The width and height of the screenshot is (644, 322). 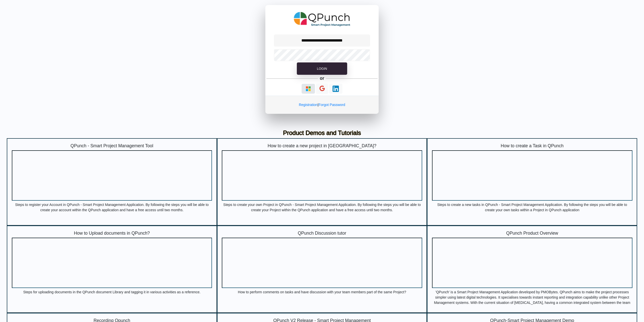 What do you see at coordinates (322, 88) in the screenshot?
I see `button: Continue With Google` at bounding box center [322, 88].